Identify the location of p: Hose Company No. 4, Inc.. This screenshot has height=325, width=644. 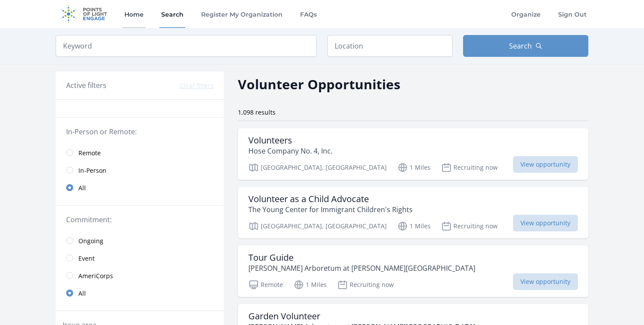
(290, 151).